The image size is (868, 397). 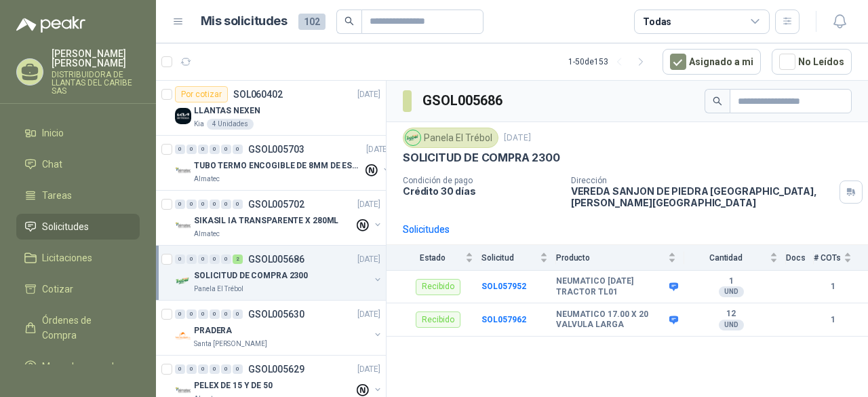 I want to click on th: Producto, so click(x=620, y=258).